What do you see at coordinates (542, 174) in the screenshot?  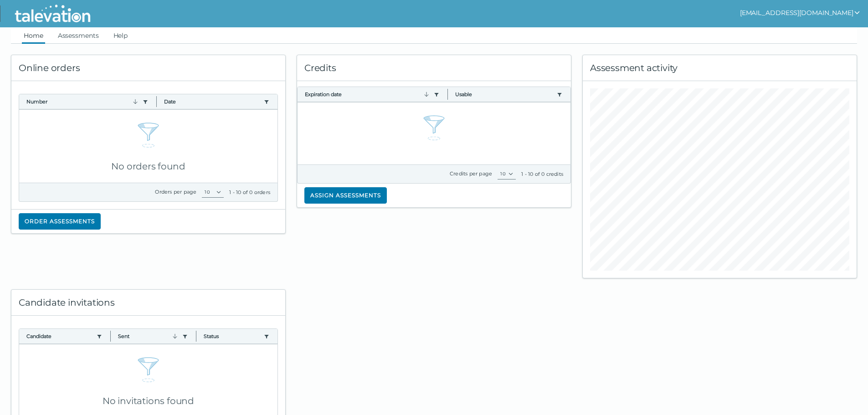 I see `div: 1 - 10 of 0 credits` at bounding box center [542, 174].